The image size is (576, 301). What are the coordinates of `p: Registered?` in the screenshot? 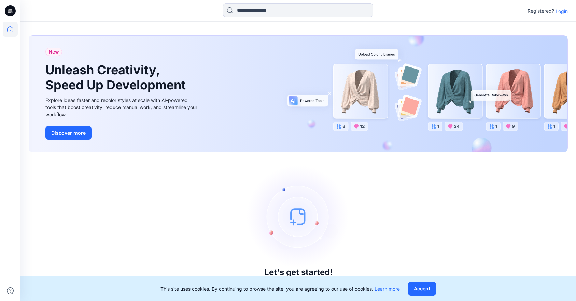 It's located at (540, 11).